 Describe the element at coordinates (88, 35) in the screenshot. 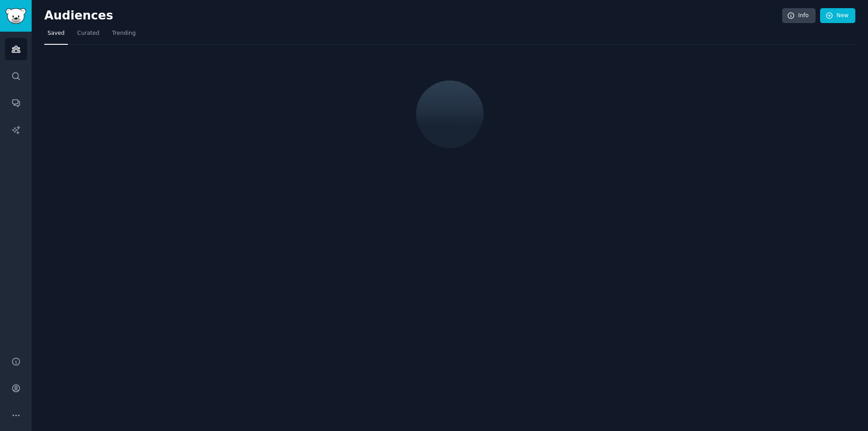

I see `a: Curated` at that location.